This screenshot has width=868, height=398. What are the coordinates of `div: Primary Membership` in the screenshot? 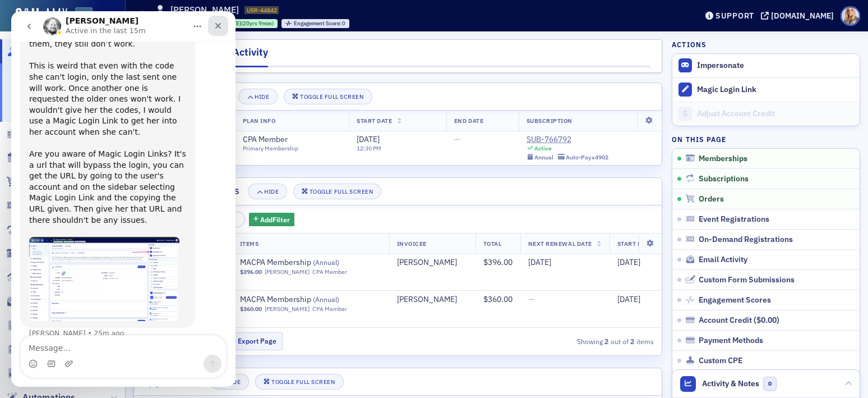 It's located at (270, 148).